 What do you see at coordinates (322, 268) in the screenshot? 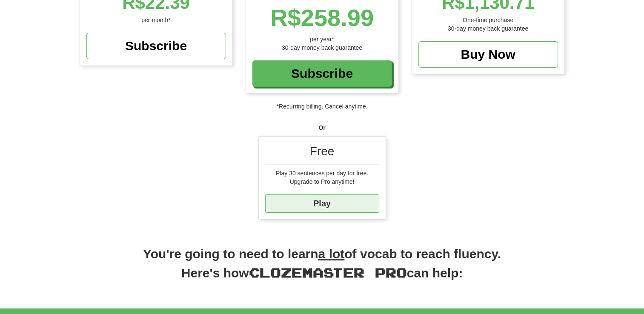
I see `h2: You're going to need to learn of vocab to reach fluency. Here's how can help:` at bounding box center [322, 268].